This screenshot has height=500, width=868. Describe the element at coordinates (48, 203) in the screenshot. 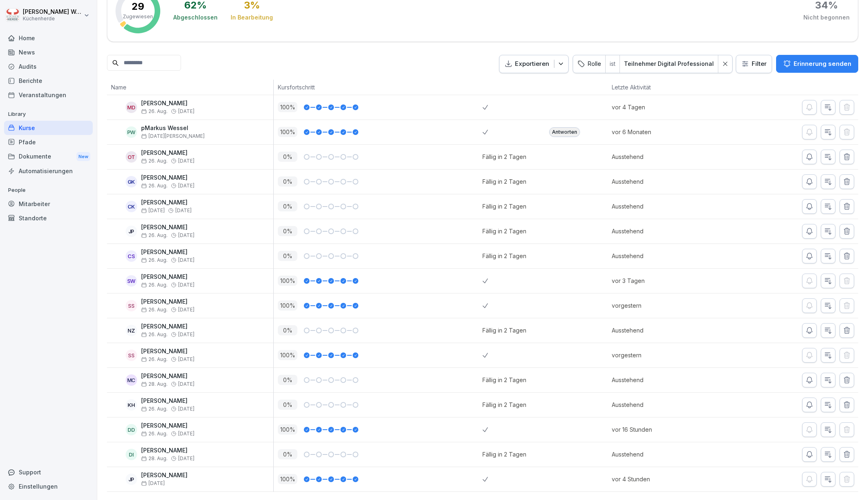

I see `a: Mitarbeiter` at that location.